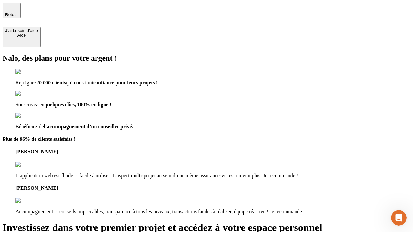 The height and width of the screenshot is (232, 413). I want to click on span: 20 000 clients, so click(51, 83).